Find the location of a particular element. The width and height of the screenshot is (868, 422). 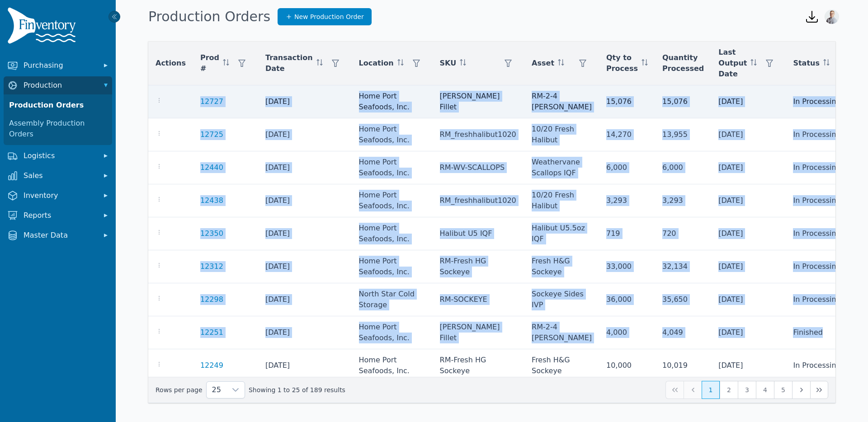

span: Status is located at coordinates (806, 63).